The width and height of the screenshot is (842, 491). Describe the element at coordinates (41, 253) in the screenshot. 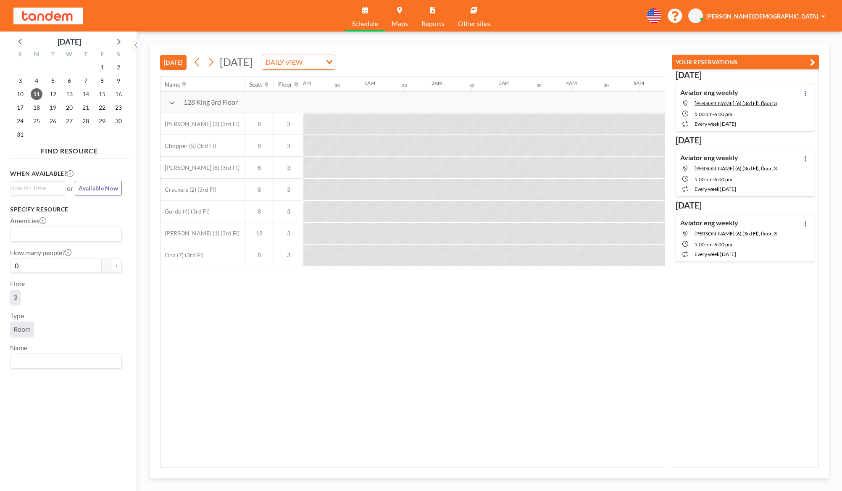

I see `label: How many people?` at that location.